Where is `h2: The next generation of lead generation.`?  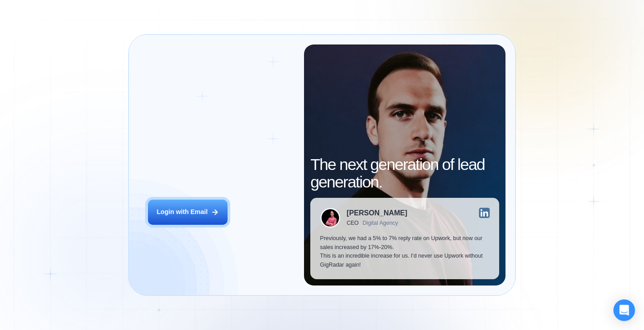 h2: The next generation of lead generation. is located at coordinates (405, 174).